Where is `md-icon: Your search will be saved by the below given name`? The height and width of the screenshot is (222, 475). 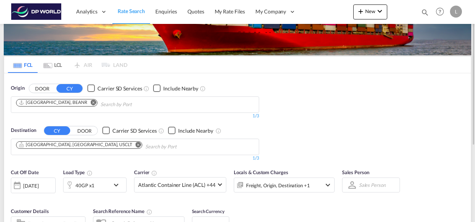
md-icon: Your search will be saved by the below given name is located at coordinates (149, 212).